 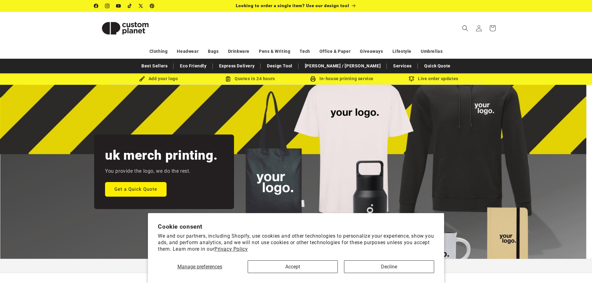 What do you see at coordinates (335, 51) in the screenshot?
I see `a: Office & Paper` at bounding box center [335, 51].